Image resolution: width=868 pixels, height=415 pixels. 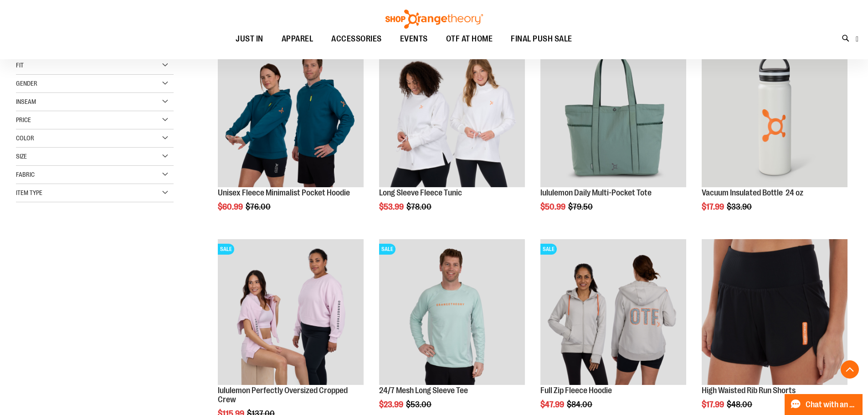 What do you see at coordinates (291, 115) in the screenshot?
I see `img: Unisex Fleece Minimalist Pocket Hoodie` at bounding box center [291, 115].